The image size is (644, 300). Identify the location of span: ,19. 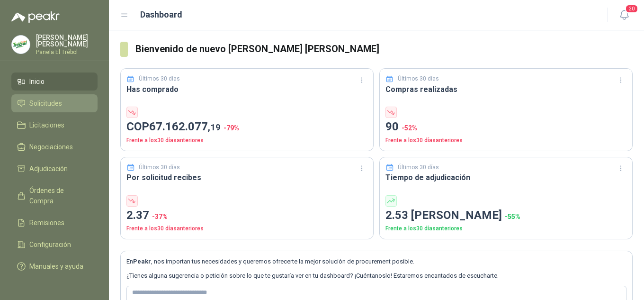
(214, 127).